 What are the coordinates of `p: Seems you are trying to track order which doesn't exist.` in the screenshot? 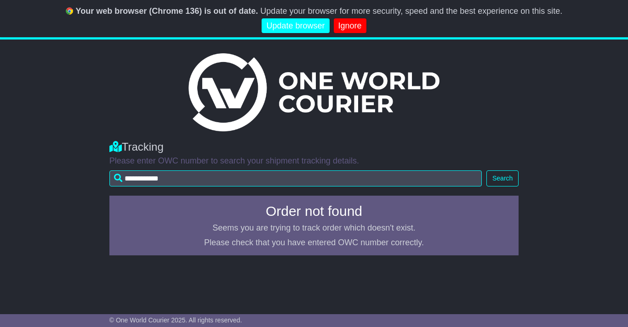 It's located at (314, 228).